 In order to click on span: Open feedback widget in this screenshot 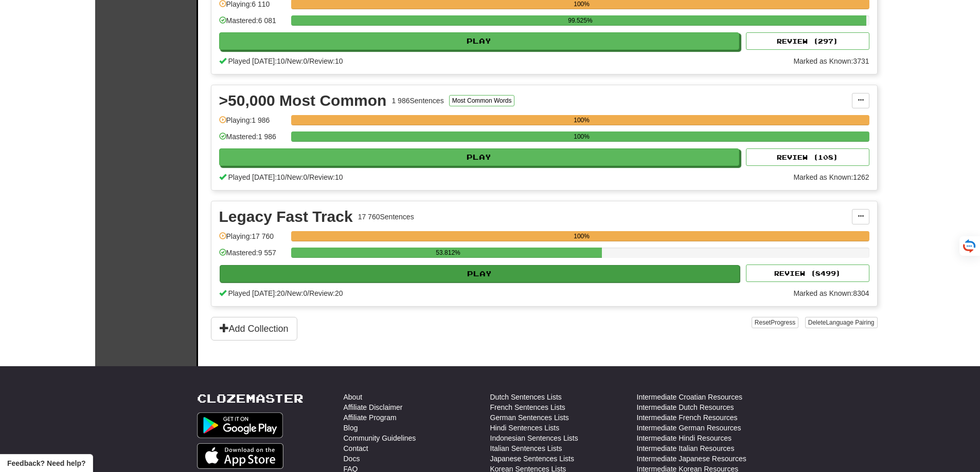, I will do `click(46, 464)`.